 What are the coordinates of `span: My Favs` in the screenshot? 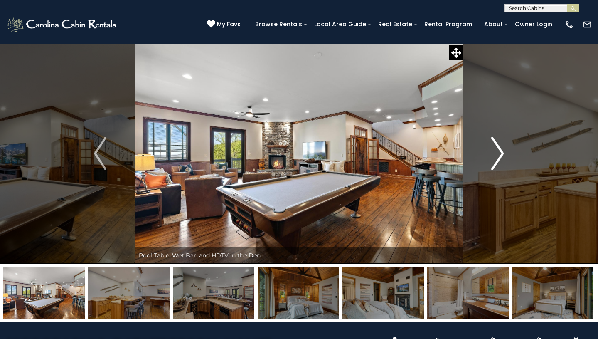 It's located at (229, 24).